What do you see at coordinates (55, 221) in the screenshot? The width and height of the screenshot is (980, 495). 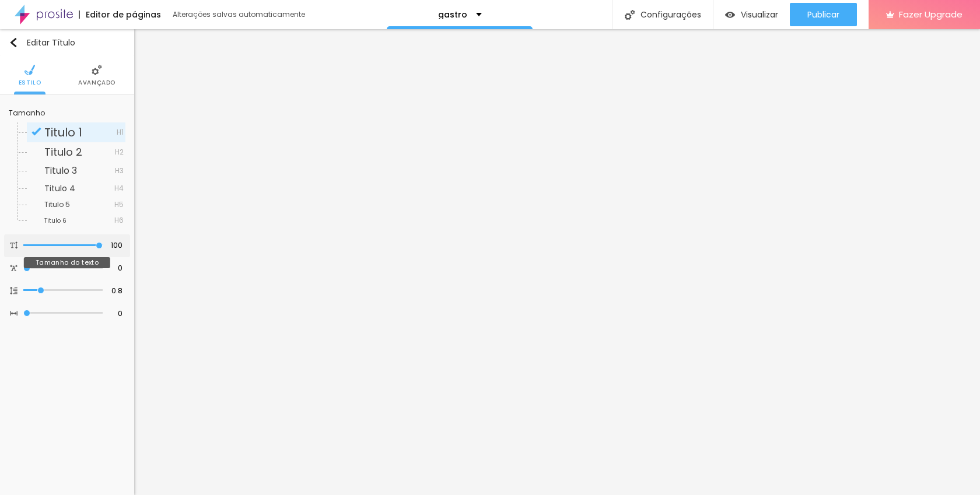 I see `span: Titulo 6` at bounding box center [55, 221].